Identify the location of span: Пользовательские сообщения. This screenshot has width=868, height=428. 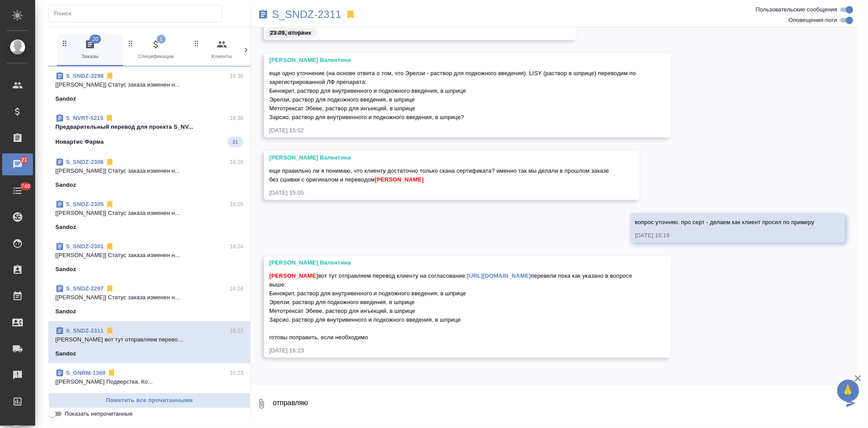
(796, 10).